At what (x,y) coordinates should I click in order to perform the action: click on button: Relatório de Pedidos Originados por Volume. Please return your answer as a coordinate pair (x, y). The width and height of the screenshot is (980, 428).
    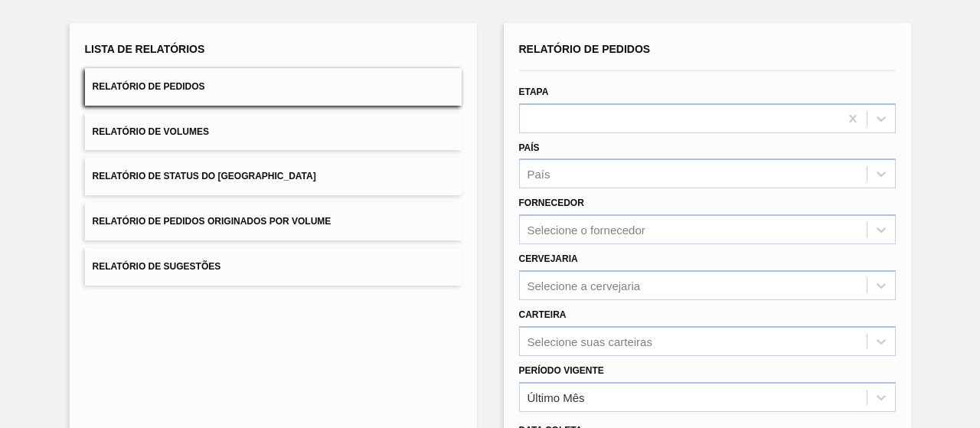
    Looking at the image, I should click on (274, 222).